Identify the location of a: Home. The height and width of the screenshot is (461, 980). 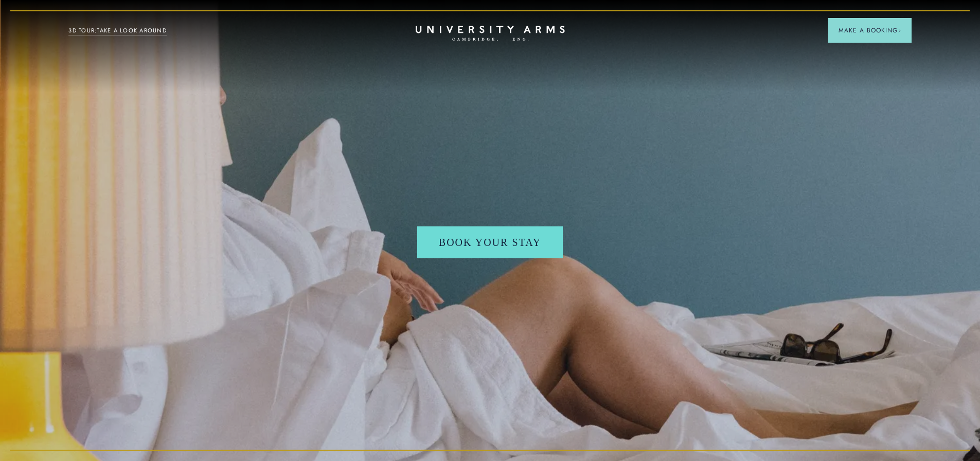
(490, 33).